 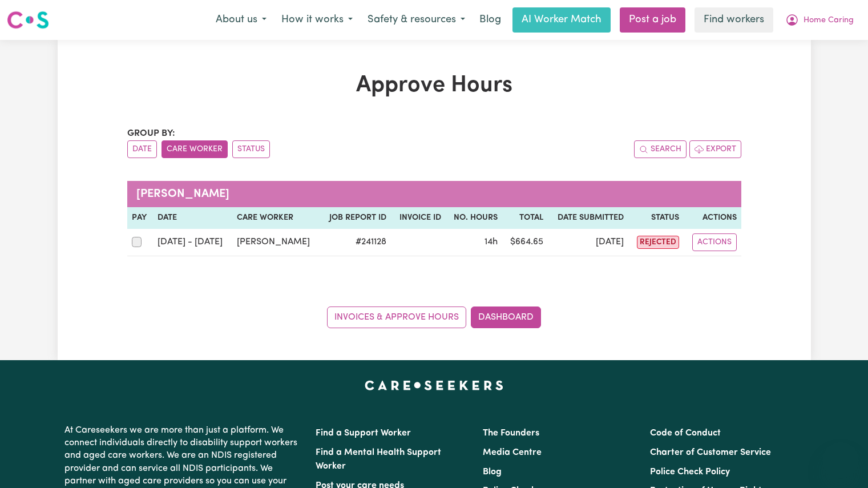 I want to click on th: Actions, so click(x=712, y=218).